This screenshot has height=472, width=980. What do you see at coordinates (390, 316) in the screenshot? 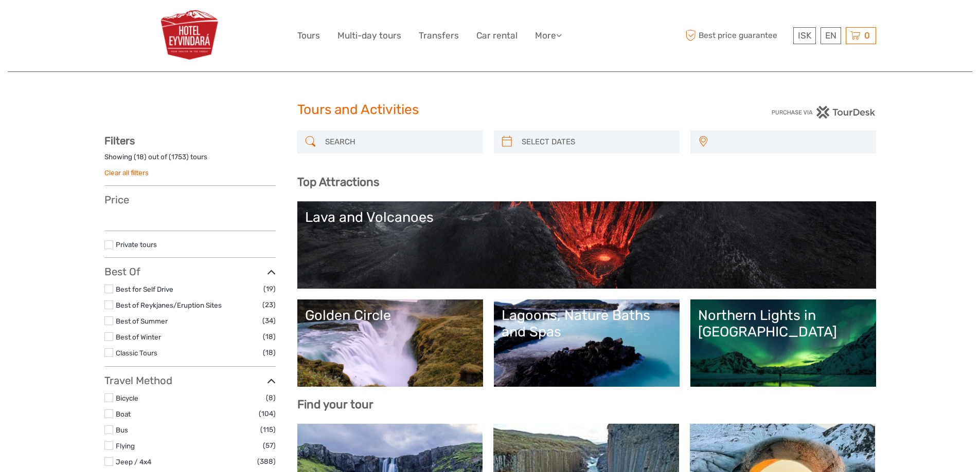
I see `div: Golden Circle` at bounding box center [390, 316].